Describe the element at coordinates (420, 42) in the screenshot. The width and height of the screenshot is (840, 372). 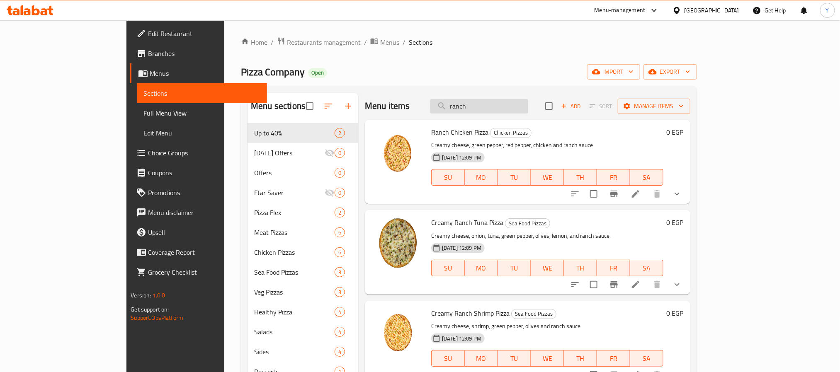
I see `span: Sections` at that location.